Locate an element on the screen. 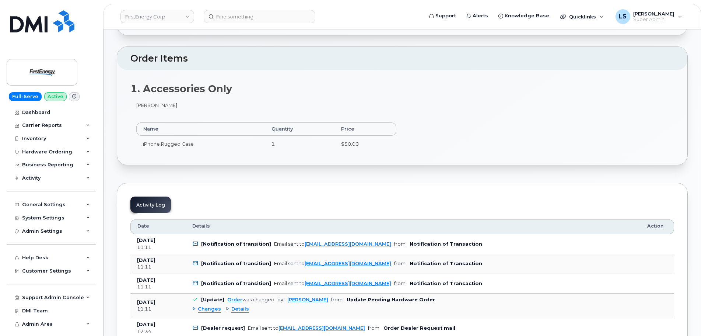 The height and width of the screenshot is (336, 705). td: iPhone Rugged Case is located at coordinates (201, 144).